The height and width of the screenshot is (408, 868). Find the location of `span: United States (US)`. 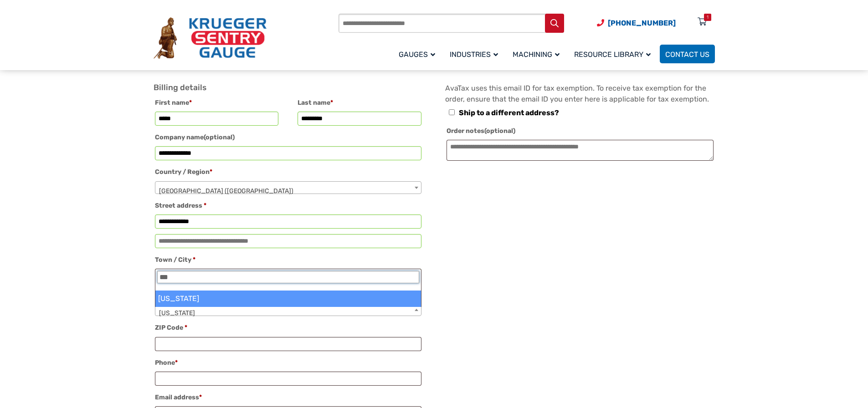

span: United States (US) is located at coordinates (288, 192).